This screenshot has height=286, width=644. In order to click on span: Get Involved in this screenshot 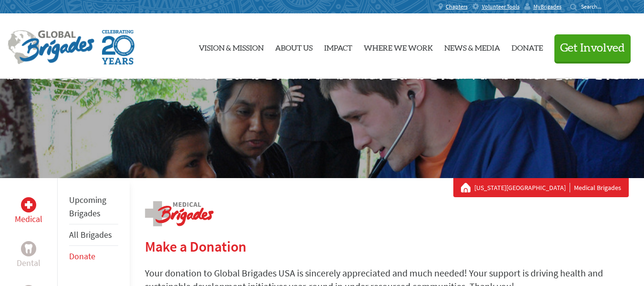, I will do `click(592, 48)`.